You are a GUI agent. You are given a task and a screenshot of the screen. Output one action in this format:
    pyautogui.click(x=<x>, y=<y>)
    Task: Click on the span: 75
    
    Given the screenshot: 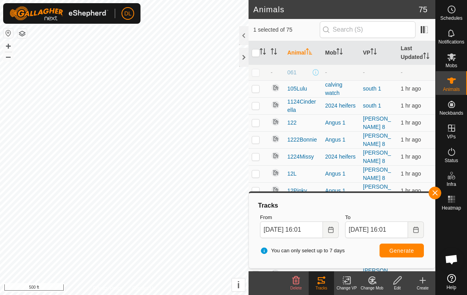 What is the action you would take?
    pyautogui.click(x=423, y=9)
    